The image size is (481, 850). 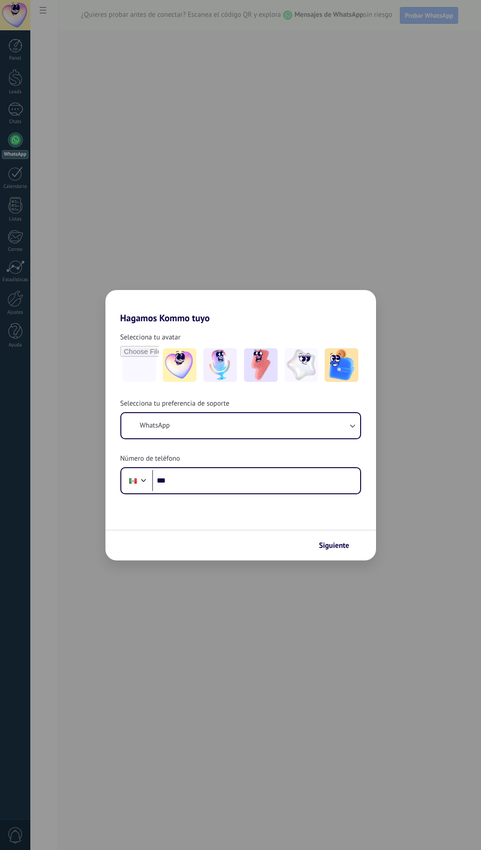 I want to click on span: Selecciona tu preferencia de soporte, so click(x=175, y=404).